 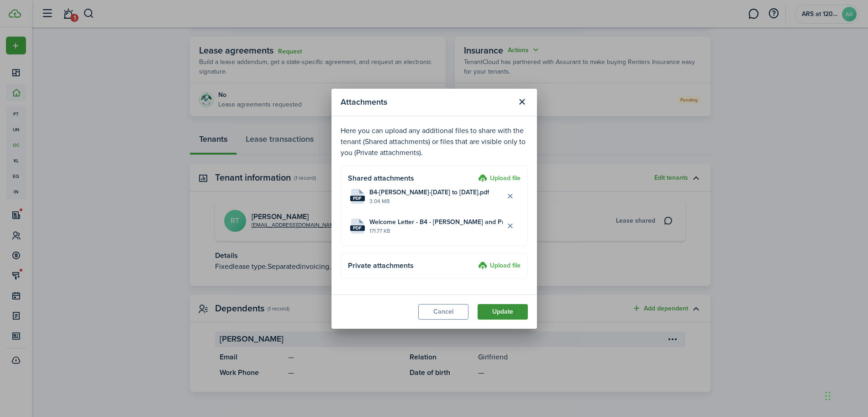 I want to click on h4: Private attachments, so click(x=411, y=265).